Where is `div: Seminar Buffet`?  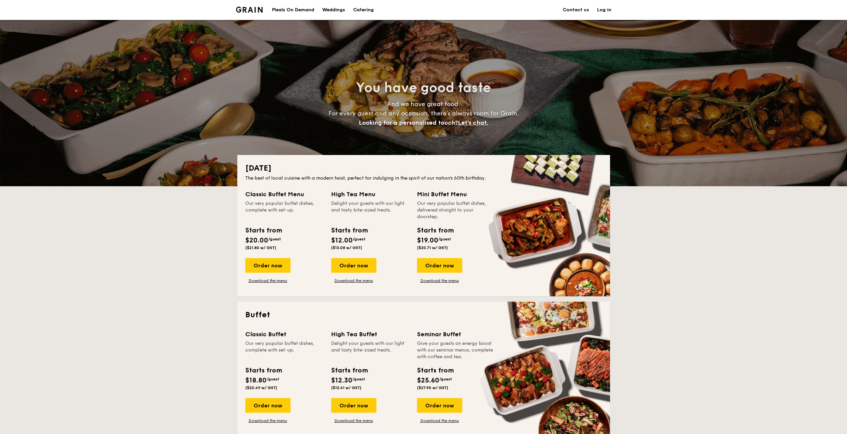 div: Seminar Buffet is located at coordinates (456, 335).